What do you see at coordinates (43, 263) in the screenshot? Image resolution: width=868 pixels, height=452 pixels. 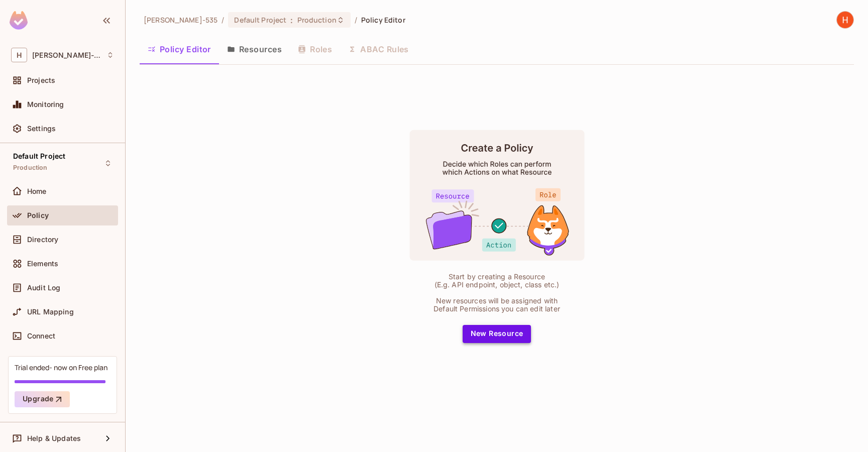 I see `span: Elements` at bounding box center [43, 263].